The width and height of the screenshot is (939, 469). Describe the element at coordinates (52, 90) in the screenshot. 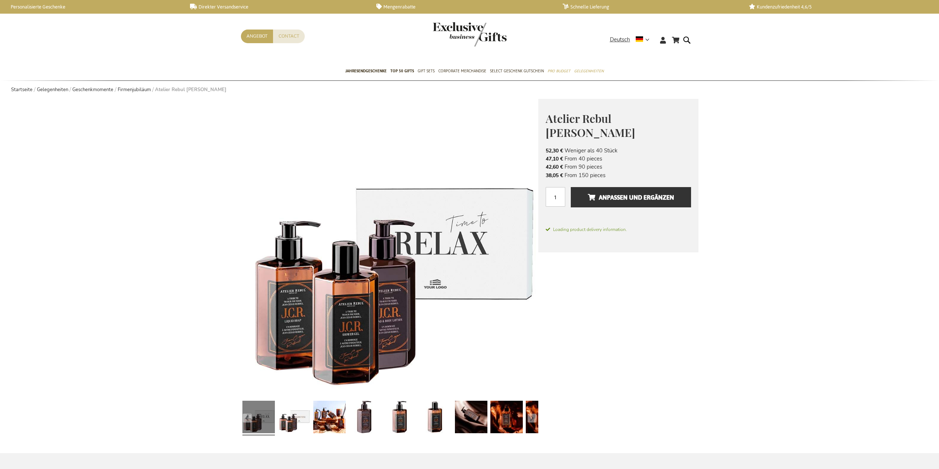

I see `a: Gelegenheiten` at that location.